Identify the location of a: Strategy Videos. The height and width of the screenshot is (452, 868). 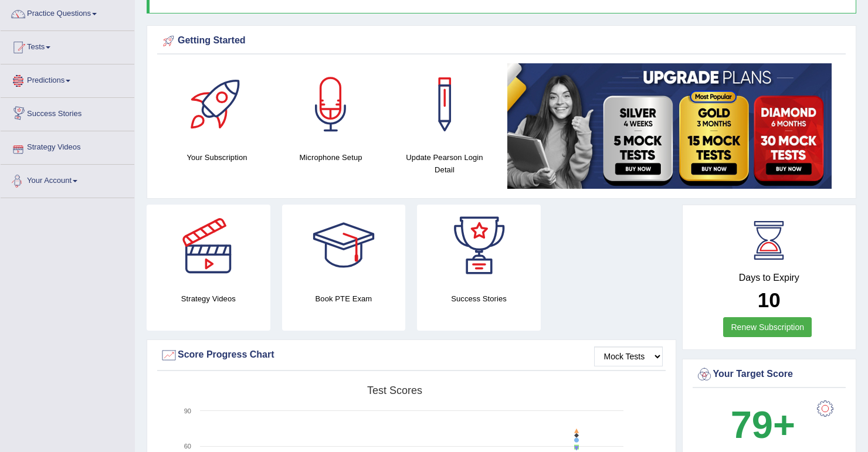
(67, 146).